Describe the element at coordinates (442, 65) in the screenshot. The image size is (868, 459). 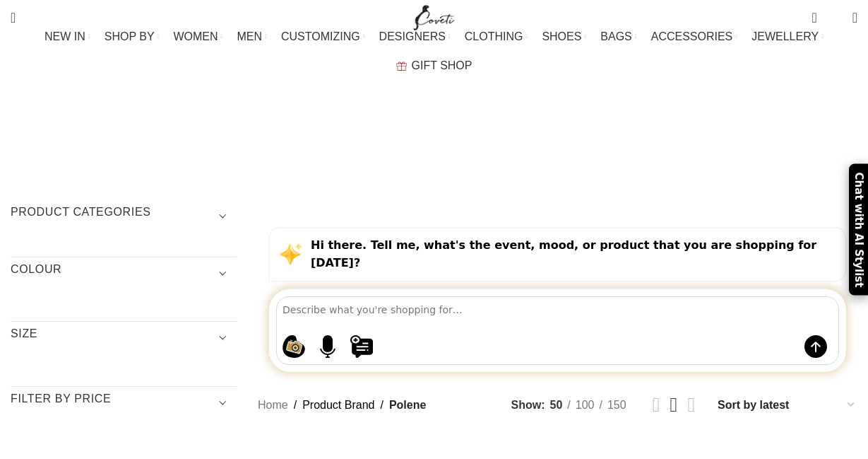
I see `span: GIFT SHOP` at that location.